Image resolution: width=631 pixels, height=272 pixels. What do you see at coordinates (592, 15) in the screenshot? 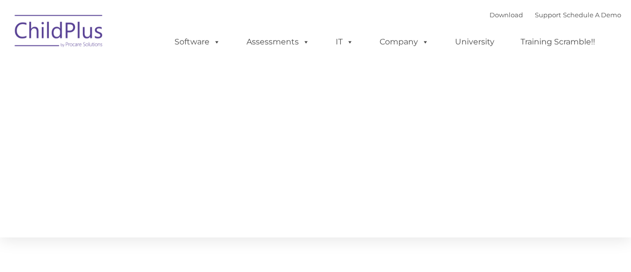
I see `a: Schedule A Demo` at bounding box center [592, 15].